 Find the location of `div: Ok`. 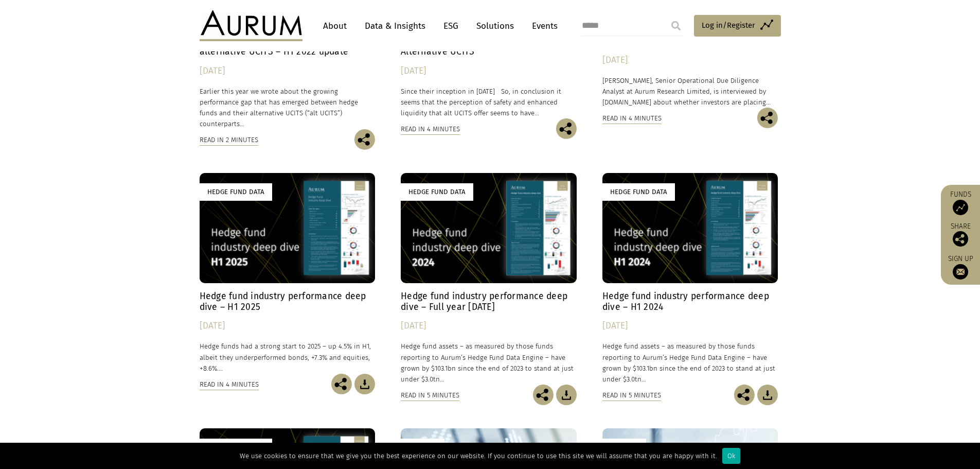

div: Ok is located at coordinates (731, 455).